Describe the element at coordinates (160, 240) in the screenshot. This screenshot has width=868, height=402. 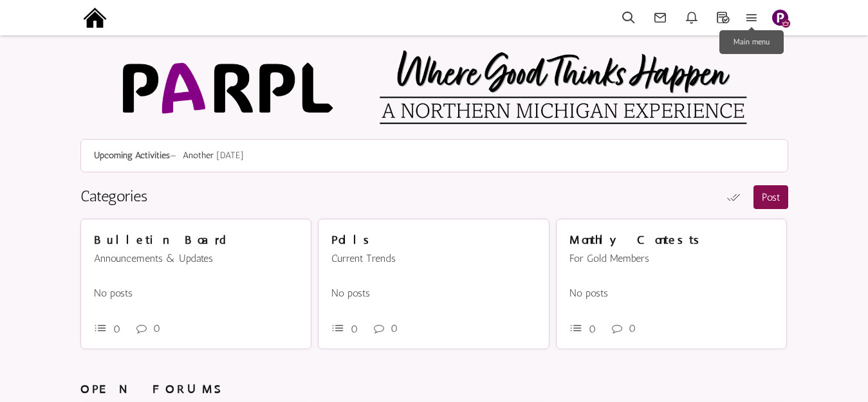
I see `span: Bulletin Board` at that location.